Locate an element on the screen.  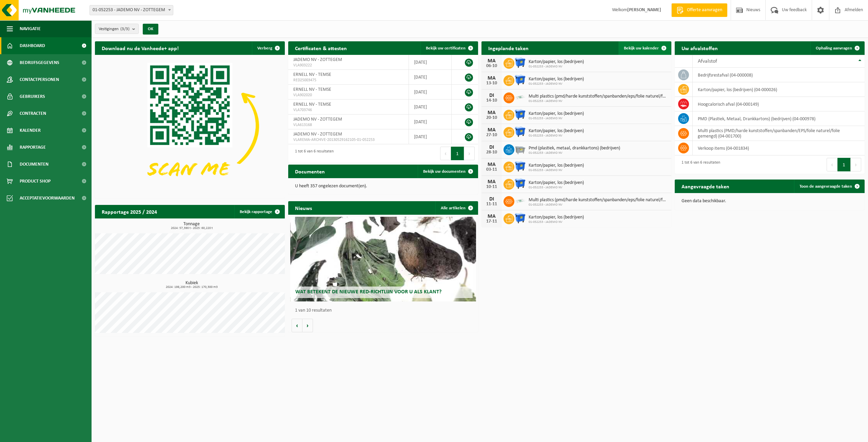
td: PMD (Plastiek, Metaal, Drankkartons) (bedrijven) (04-000978) is located at coordinates (778, 118).